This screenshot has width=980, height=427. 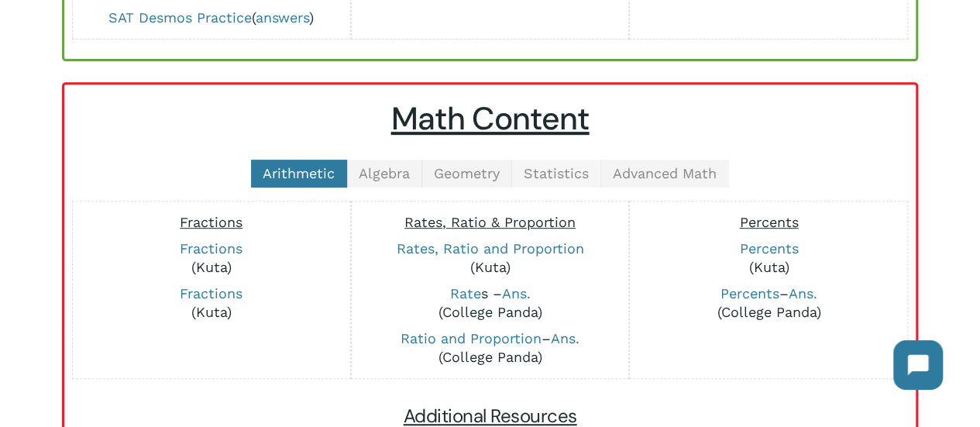 I want to click on a: Advanced Math, so click(x=665, y=174).